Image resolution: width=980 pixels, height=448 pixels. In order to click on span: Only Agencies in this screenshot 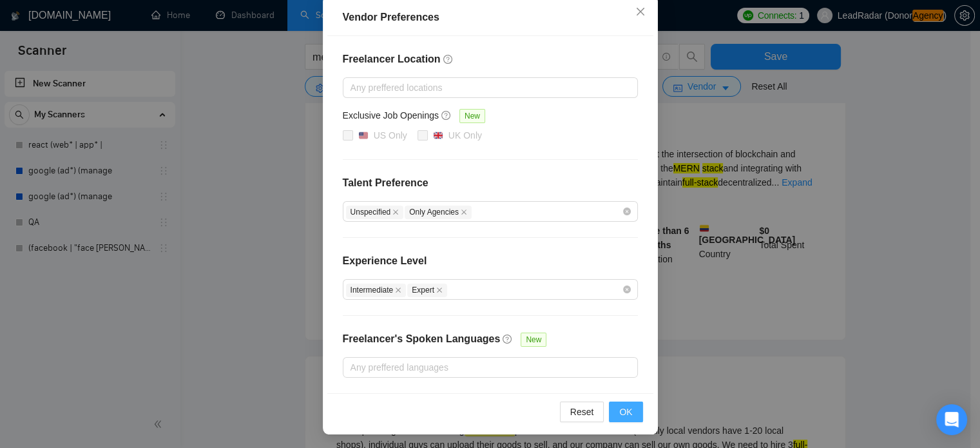, I will do `click(438, 212)`.